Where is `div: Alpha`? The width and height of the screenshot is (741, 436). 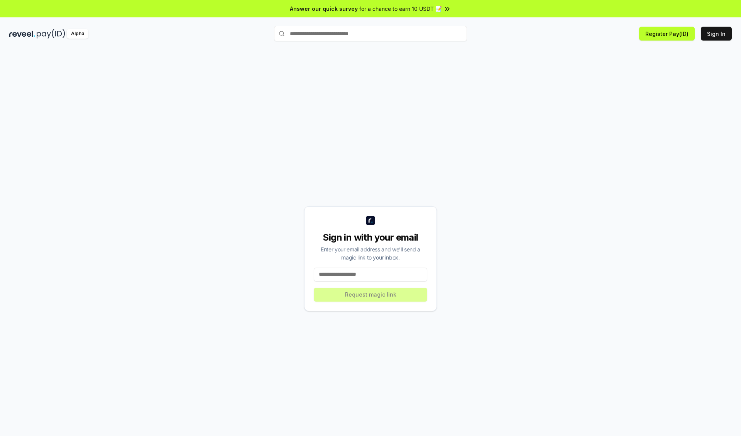 div: Alpha is located at coordinates (78, 34).